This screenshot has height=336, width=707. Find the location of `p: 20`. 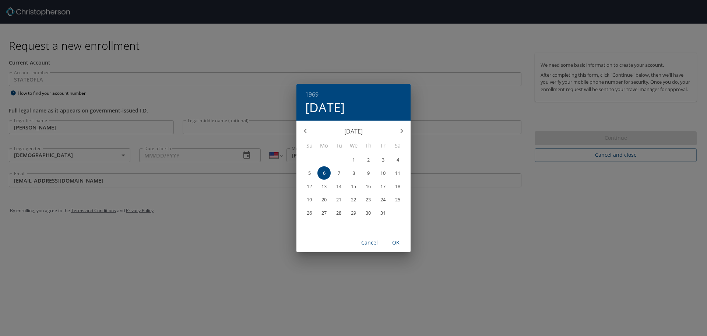

p: 20 is located at coordinates (324, 199).